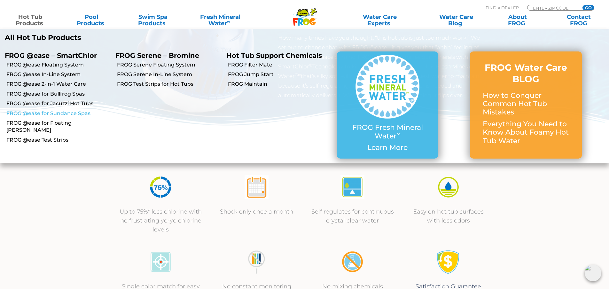 The width and height of the screenshot is (609, 289). Describe the element at coordinates (526, 105) in the screenshot. I see `a: FROG Water Care BLOG How to Conquer Common Hot Tub Mistakes Everything You Need to Know About Foa...` at that location.